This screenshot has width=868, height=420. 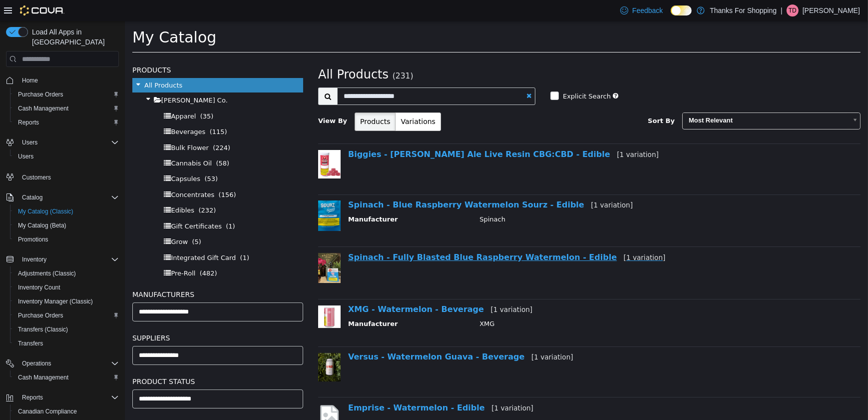 What do you see at coordinates (50, 16) in the screenshot?
I see `span: My Catalog` at bounding box center [50, 16].